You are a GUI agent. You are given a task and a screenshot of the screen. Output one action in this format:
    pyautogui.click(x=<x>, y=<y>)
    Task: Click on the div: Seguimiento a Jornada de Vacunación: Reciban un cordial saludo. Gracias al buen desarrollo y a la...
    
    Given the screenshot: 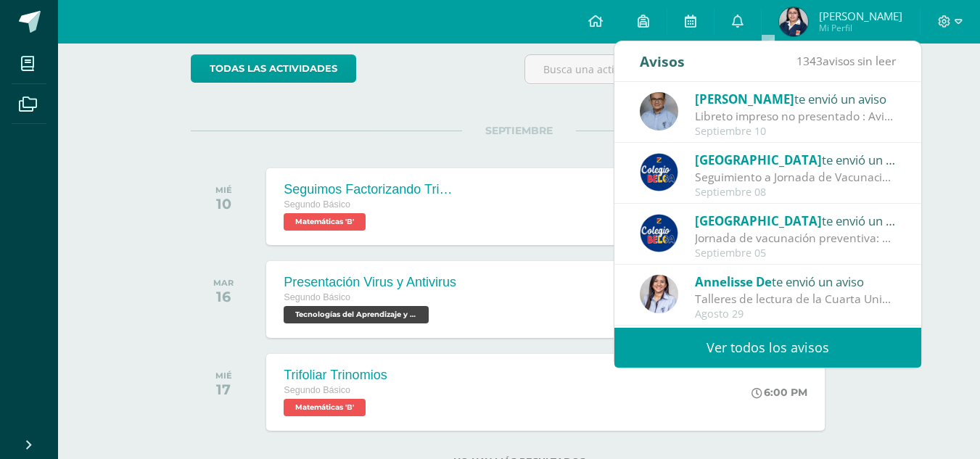 What is the action you would take?
    pyautogui.click(x=796, y=177)
    